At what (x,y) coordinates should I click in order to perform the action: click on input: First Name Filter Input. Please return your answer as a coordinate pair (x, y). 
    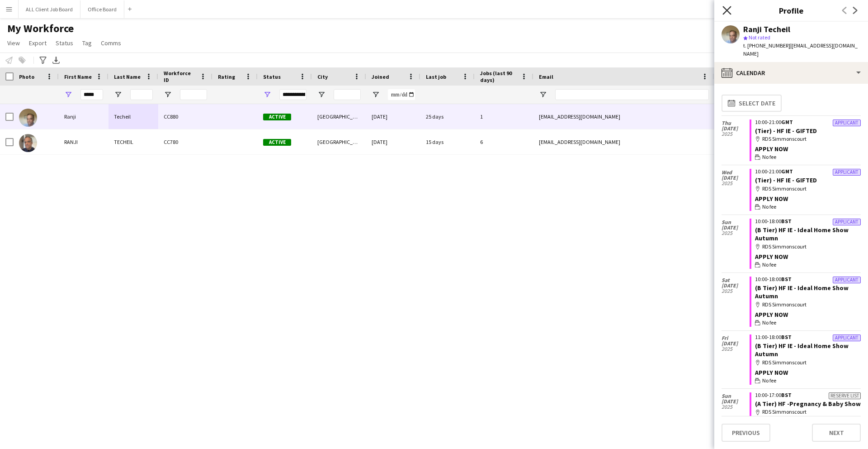
    Looking at the image, I should click on (92, 95).